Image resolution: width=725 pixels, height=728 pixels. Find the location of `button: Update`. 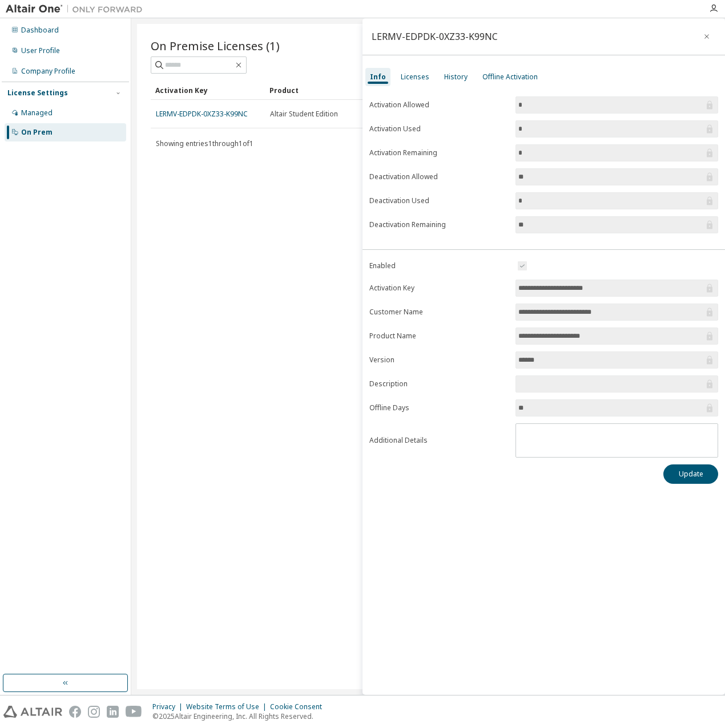

button: Update is located at coordinates (691, 474).